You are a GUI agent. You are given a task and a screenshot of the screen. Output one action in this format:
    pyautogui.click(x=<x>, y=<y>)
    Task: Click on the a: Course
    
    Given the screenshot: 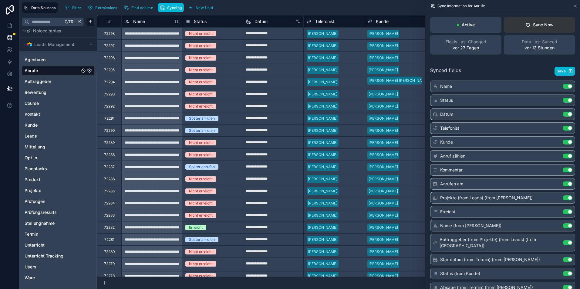 What is the action you would take?
    pyautogui.click(x=52, y=103)
    